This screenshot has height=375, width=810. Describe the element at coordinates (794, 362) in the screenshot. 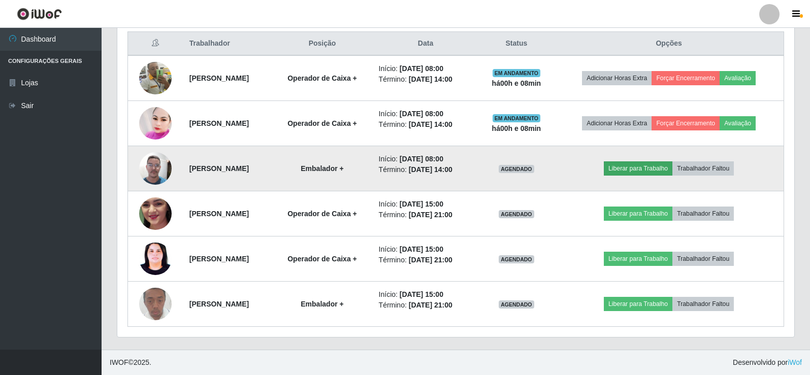

I see `a: iWof` at that location.